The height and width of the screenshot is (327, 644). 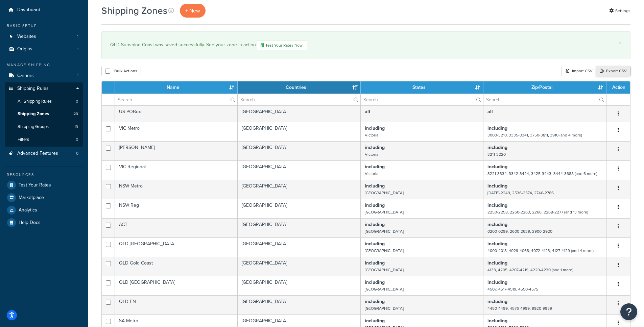 What do you see at coordinates (44, 140) in the screenshot?
I see `a: Filters 0` at bounding box center [44, 140].